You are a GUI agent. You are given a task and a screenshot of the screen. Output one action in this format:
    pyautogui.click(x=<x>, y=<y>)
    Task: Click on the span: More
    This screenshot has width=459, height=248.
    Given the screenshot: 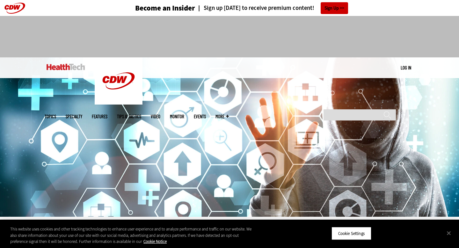 What is the action you would take?
    pyautogui.click(x=222, y=116)
    